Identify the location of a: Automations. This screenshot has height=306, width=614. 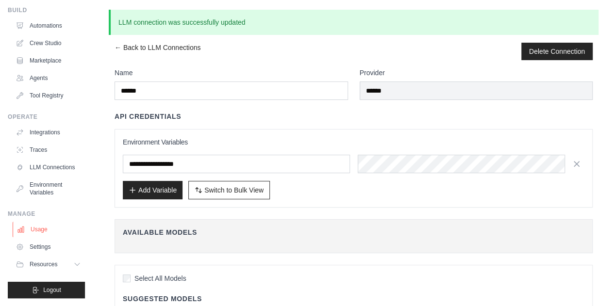
(48, 26).